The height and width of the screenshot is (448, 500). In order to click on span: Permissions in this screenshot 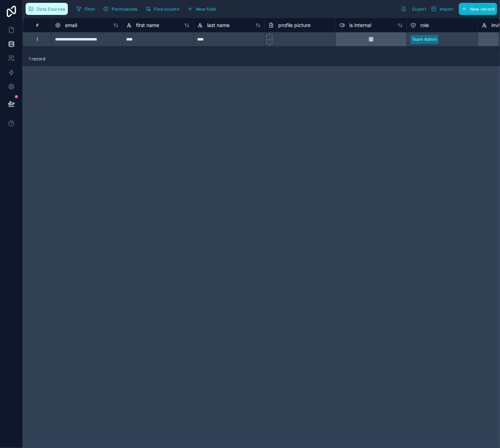, I will do `click(125, 9)`.